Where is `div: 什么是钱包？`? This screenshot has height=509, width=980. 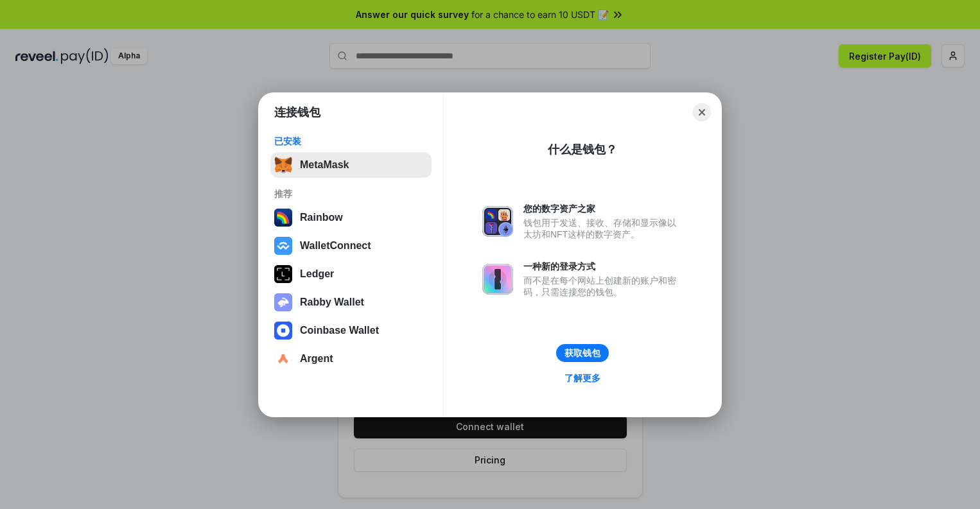 div: 什么是钱包？ is located at coordinates (583, 150).